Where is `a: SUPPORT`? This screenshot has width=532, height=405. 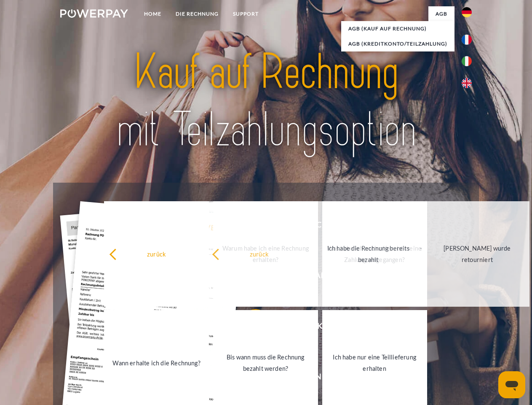 a: SUPPORT is located at coordinates (246, 14).